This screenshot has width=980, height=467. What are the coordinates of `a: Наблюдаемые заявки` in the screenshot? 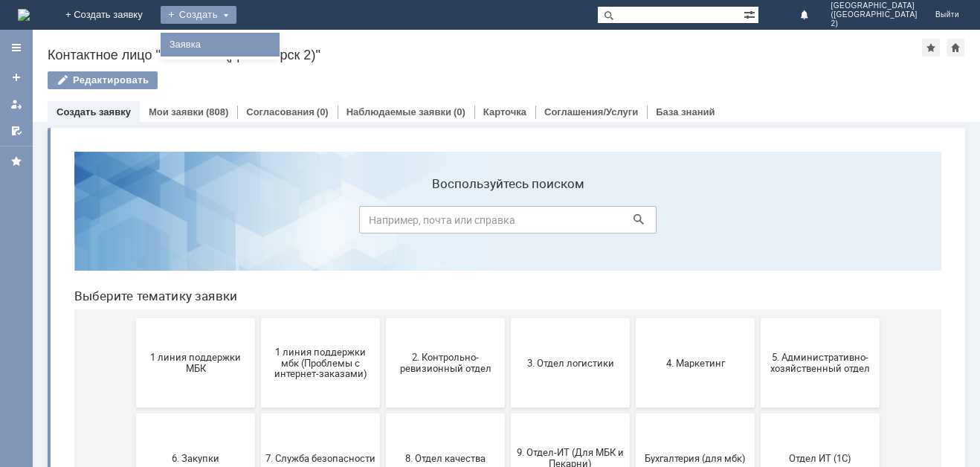 It's located at (399, 111).